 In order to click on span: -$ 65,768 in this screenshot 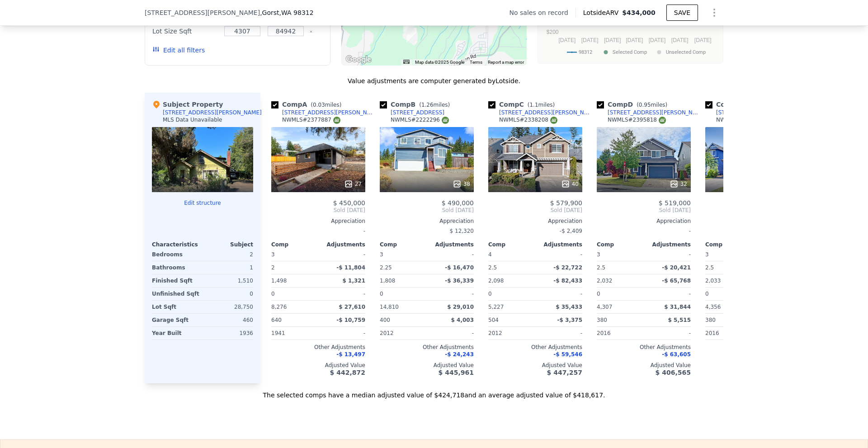, I will do `click(677, 281)`.